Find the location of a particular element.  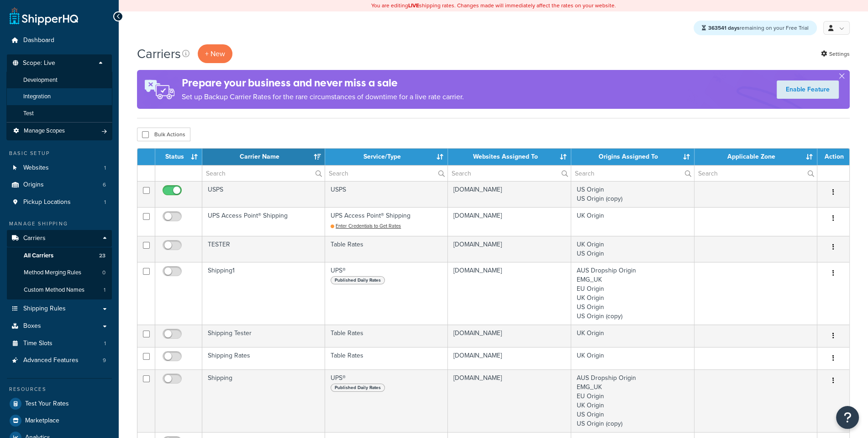

li: Development is located at coordinates (59, 80).